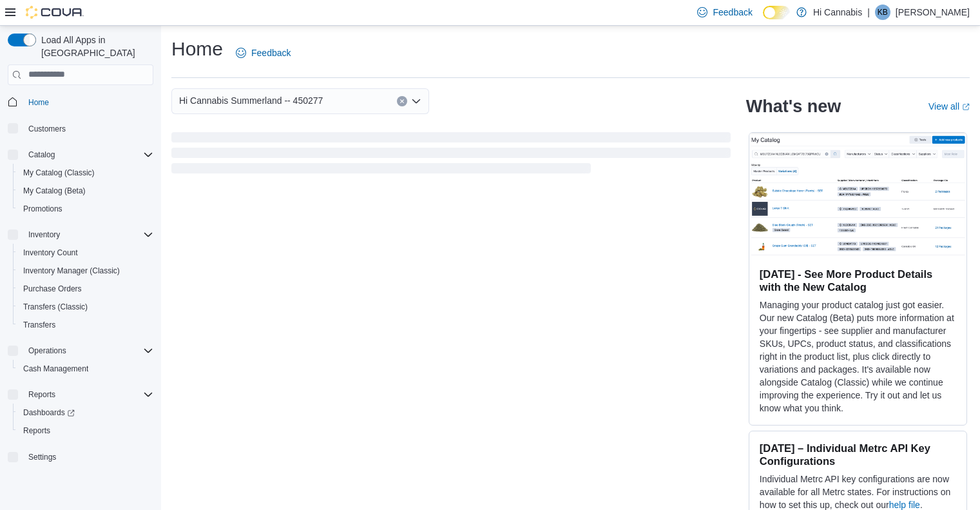  I want to click on a: Feedback, so click(263, 53).